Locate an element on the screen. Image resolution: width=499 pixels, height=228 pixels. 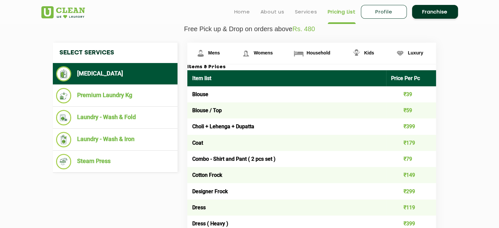
td: Designer Frock is located at coordinates (287, 191).